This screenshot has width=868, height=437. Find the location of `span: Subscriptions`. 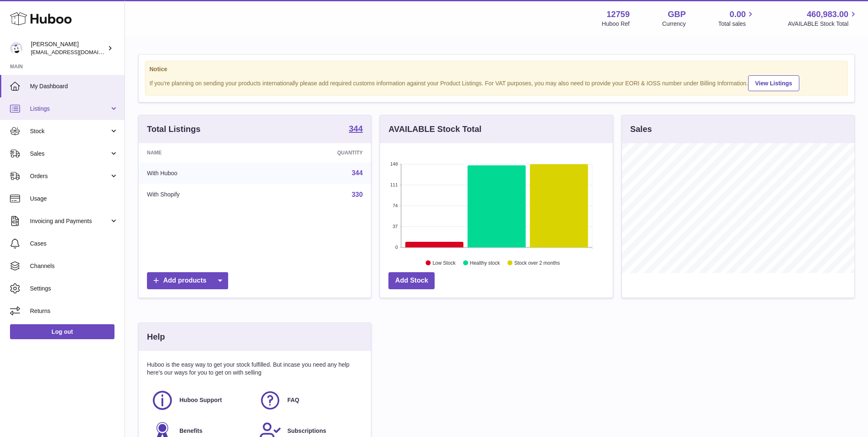

span: Subscriptions is located at coordinates (306, 431).